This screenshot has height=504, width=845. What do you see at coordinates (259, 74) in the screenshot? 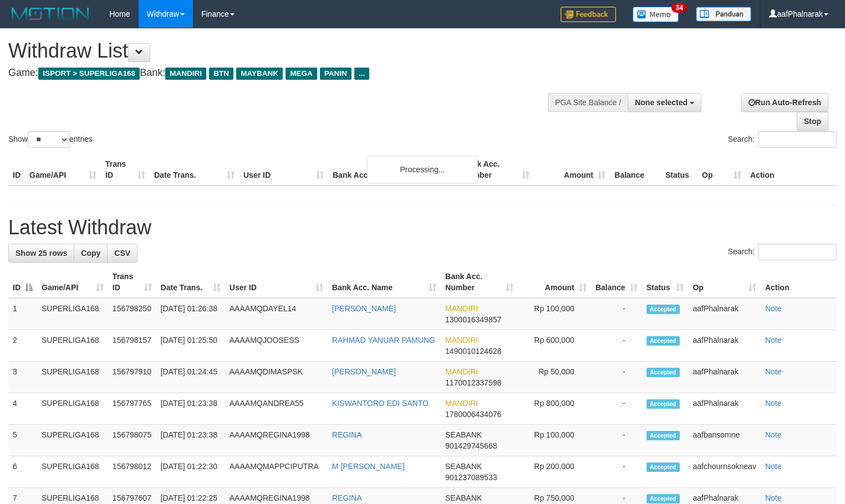
I see `span: MAYBANK` at bounding box center [259, 74].